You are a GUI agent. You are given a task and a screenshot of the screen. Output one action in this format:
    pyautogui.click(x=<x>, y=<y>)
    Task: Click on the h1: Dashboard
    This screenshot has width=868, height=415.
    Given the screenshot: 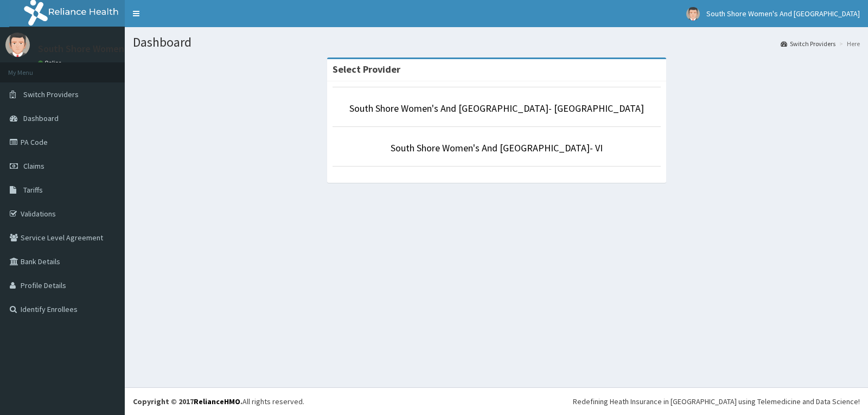 What is the action you would take?
    pyautogui.click(x=496, y=42)
    